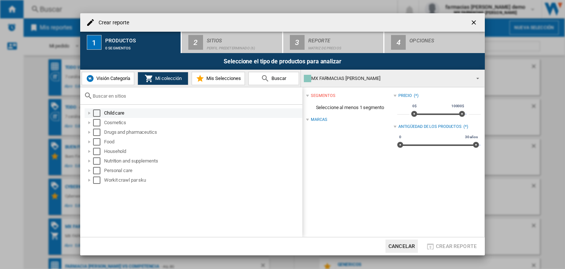 The width and height of the screenshot is (565, 269). What do you see at coordinates (344, 38) in the screenshot?
I see `div: Reporte` at bounding box center [344, 38].